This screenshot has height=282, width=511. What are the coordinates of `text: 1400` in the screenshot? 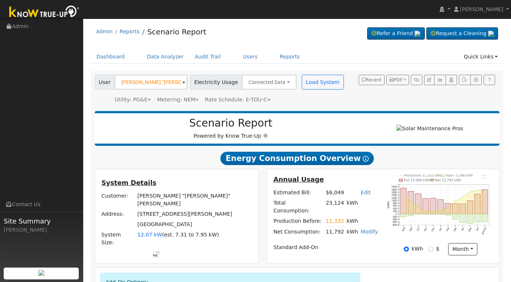 It's located at (394, 195).